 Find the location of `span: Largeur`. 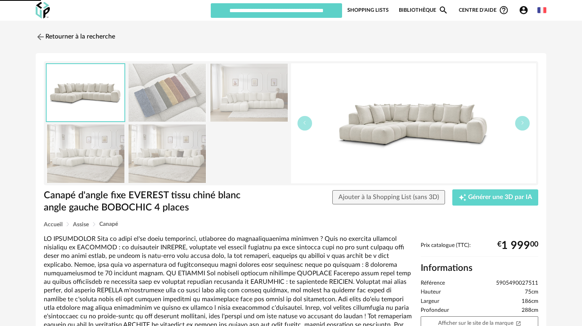

span: Largeur is located at coordinates (430, 302).